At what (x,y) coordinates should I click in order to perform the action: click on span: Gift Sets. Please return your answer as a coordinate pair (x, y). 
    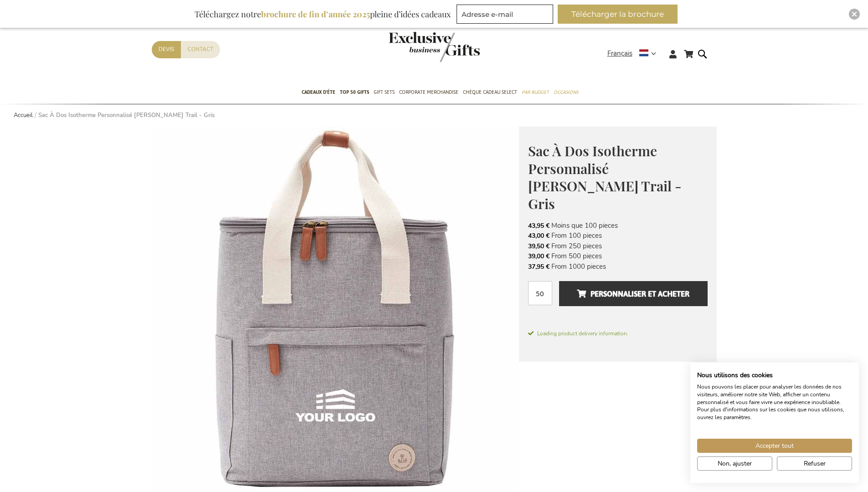
    Looking at the image, I should click on (384, 92).